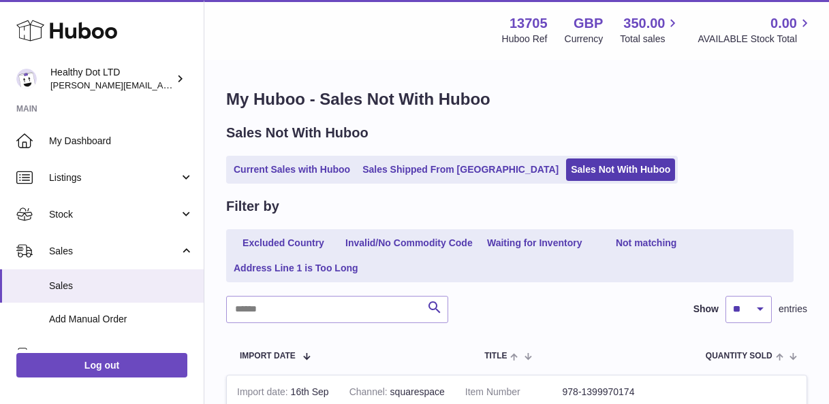 This screenshot has width=829, height=404. Describe the element at coordinates (101, 366) in the screenshot. I see `a: Log out` at that location.